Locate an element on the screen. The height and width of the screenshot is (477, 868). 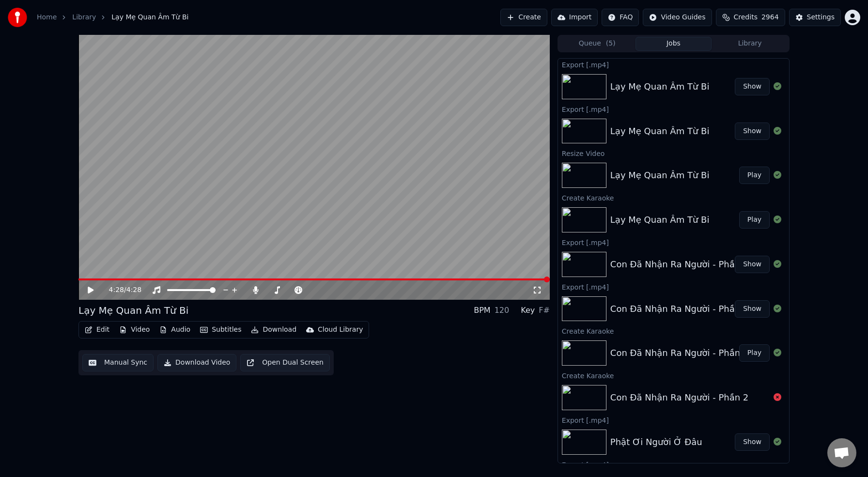
button: Download Video is located at coordinates (197, 362).